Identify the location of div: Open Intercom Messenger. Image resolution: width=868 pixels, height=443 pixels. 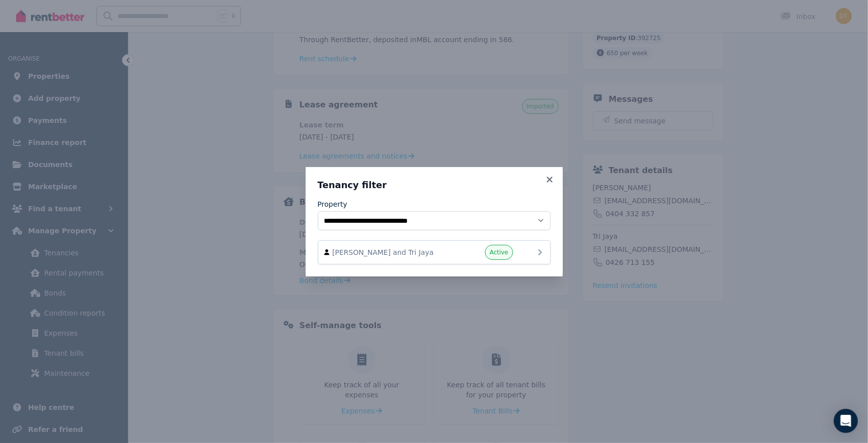
(846, 421).